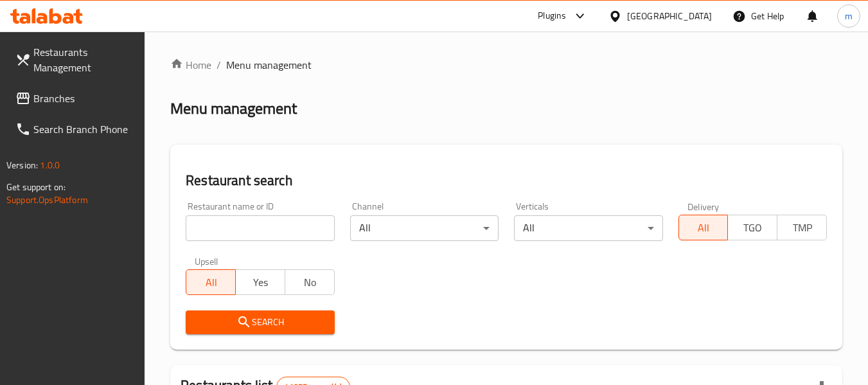 This screenshot has height=385, width=868. Describe the element at coordinates (75, 98) in the screenshot. I see `a: Branches` at that location.